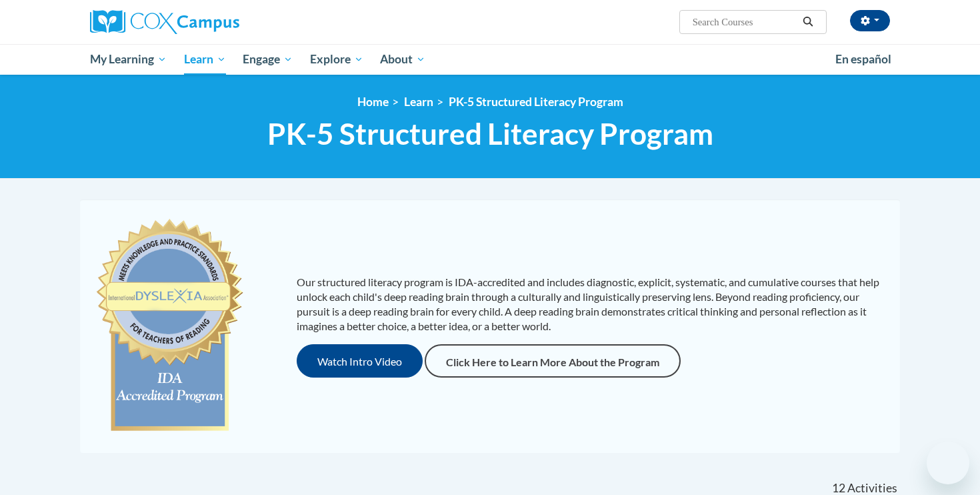 The height and width of the screenshot is (495, 980). I want to click on button: Search, so click(808, 22).